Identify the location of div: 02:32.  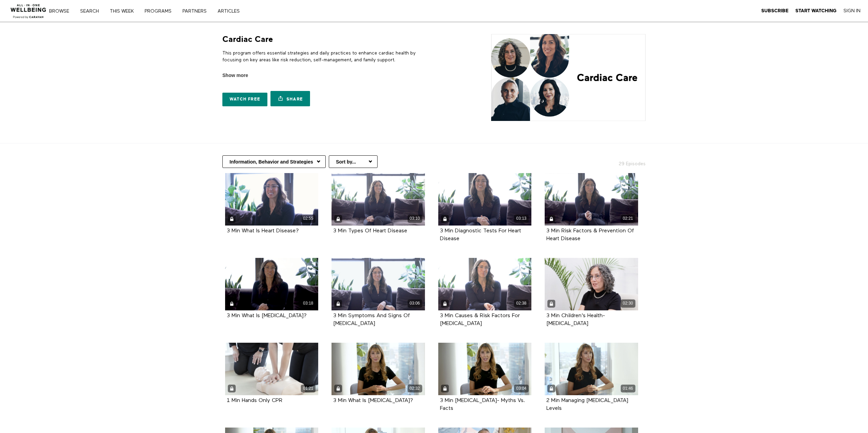
(415, 388).